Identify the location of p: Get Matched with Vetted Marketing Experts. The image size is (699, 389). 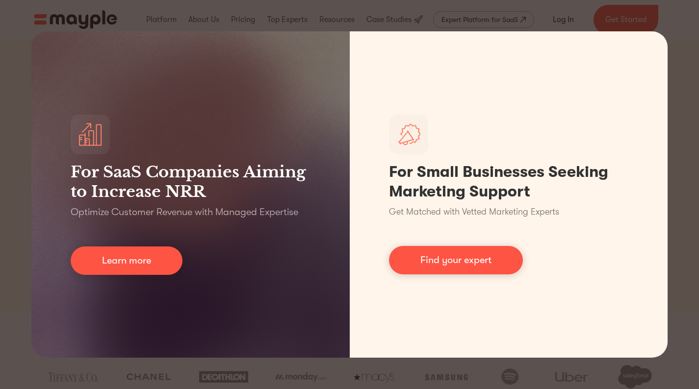
(474, 212).